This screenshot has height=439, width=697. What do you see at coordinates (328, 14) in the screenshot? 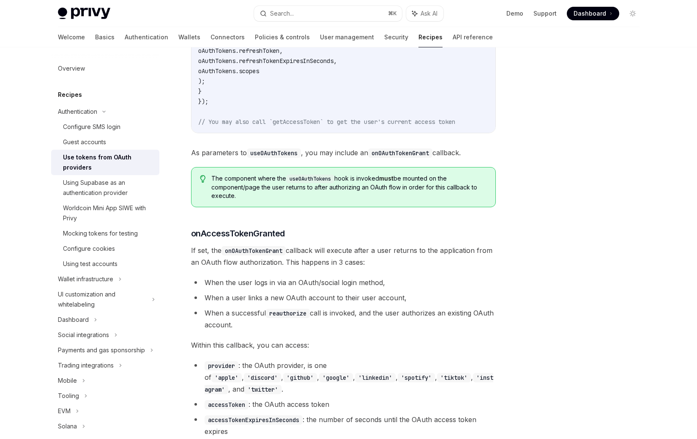
I see `button: Search...⌘K` at bounding box center [328, 14].